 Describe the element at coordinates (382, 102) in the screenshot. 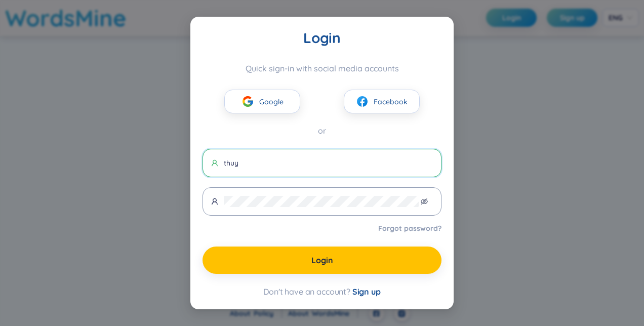

I see `button: facebookFacebook` at that location.